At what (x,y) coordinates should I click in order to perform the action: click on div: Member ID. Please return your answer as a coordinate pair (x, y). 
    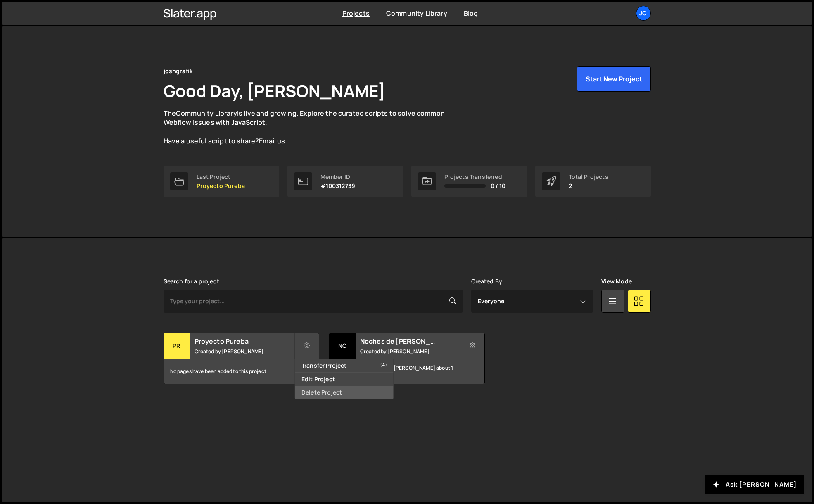
    Looking at the image, I should click on (338, 177).